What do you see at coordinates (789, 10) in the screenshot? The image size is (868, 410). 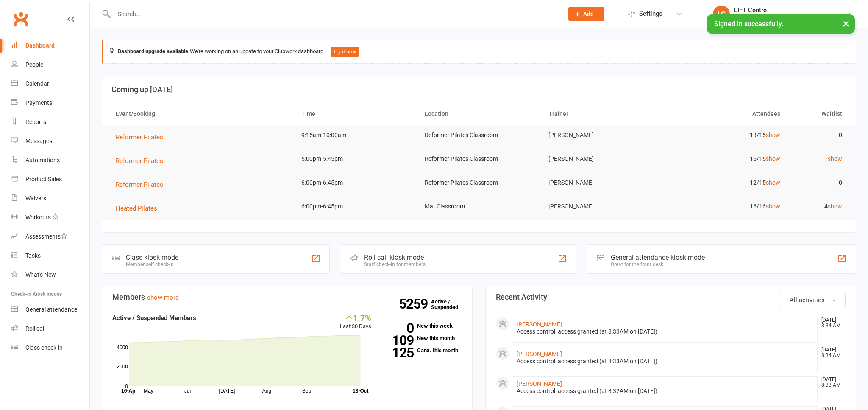 I see `div: LIFT Centre` at bounding box center [789, 10].